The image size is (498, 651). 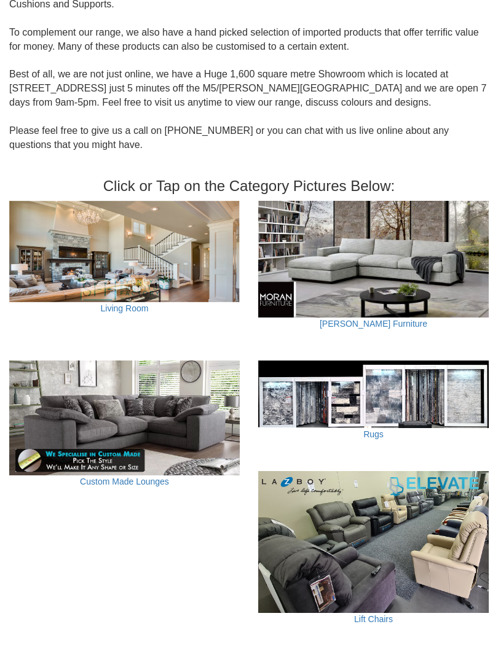 I want to click on h3: Click or Tap on the Category Pictures Below:, so click(x=249, y=186).